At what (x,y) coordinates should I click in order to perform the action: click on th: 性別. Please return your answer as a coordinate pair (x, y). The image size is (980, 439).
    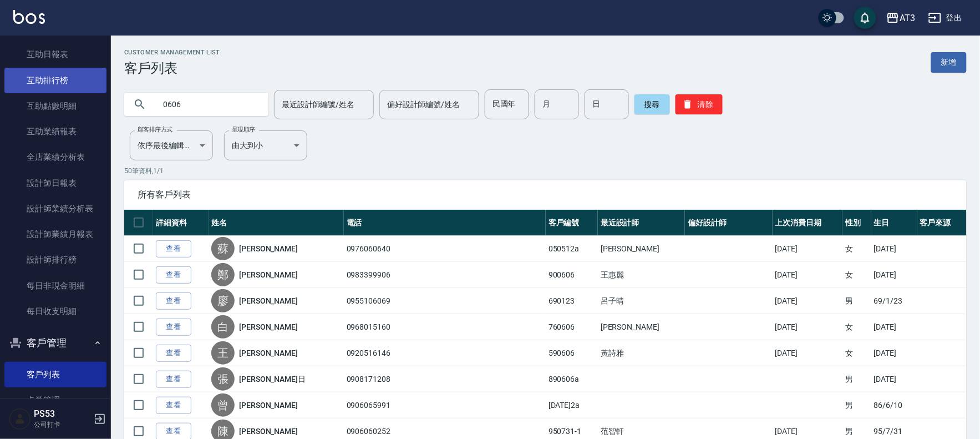
    Looking at the image, I should click on (856, 223).